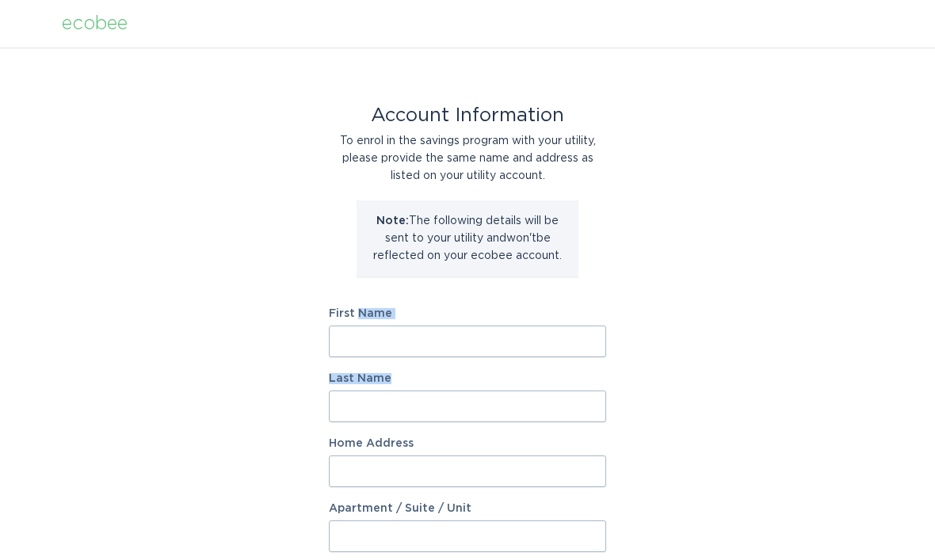  What do you see at coordinates (94, 23) in the screenshot?
I see `div: ecobee` at bounding box center [94, 23].